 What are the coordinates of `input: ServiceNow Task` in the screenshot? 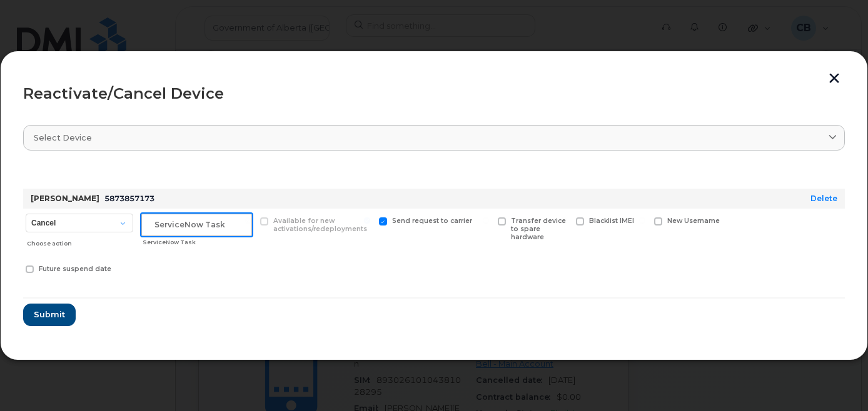 It's located at (196, 225).